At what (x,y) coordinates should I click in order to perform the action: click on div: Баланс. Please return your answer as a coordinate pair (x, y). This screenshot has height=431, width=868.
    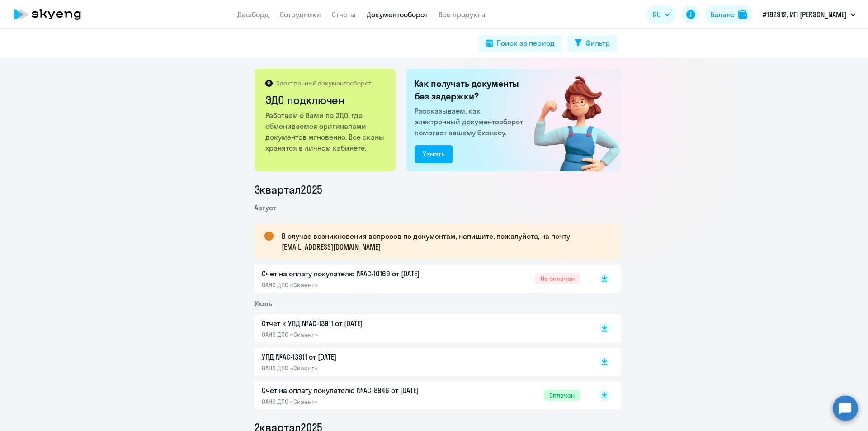
    Looking at the image, I should click on (723, 15).